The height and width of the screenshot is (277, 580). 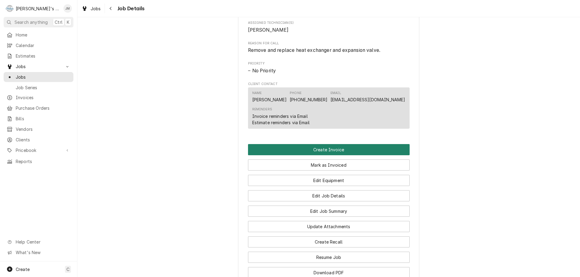 I want to click on button: Mark as Invoiced, so click(x=328, y=165).